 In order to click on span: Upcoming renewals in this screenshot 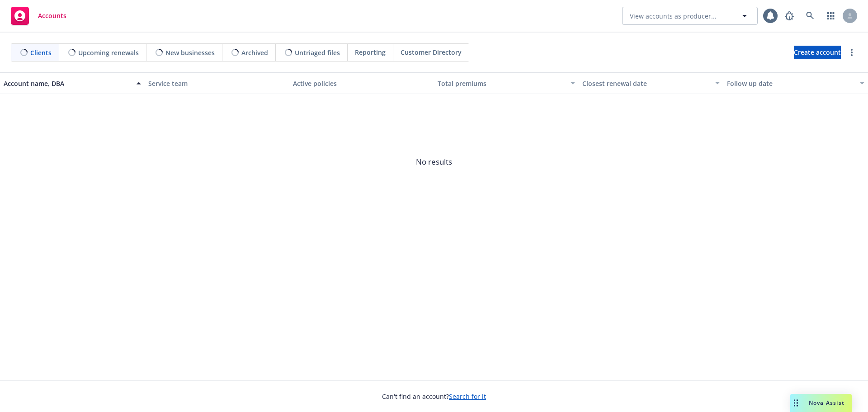, I will do `click(108, 52)`.